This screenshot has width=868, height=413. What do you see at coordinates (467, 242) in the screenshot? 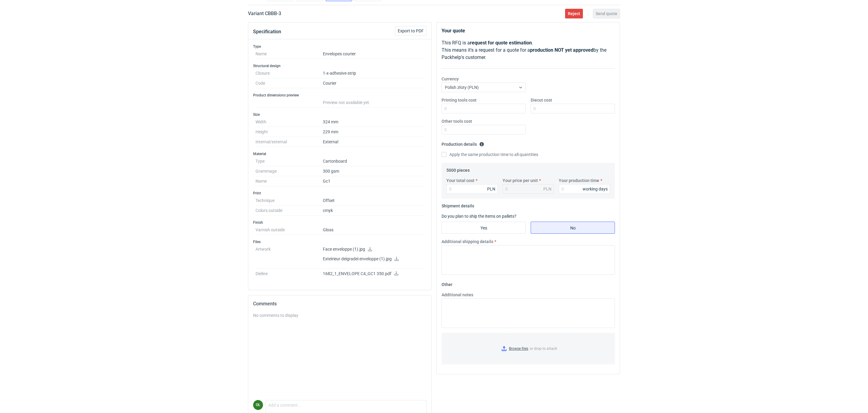
I see `label: Additional shipping details` at bounding box center [467, 242].